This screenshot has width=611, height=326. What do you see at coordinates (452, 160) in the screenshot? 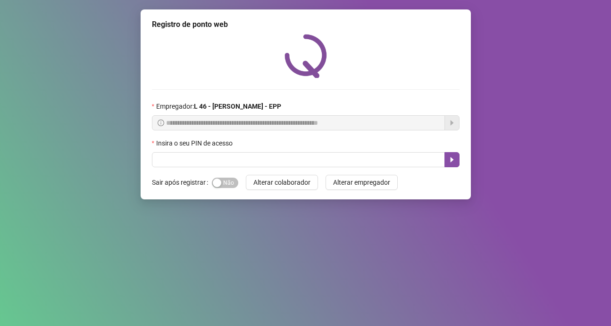
I see `span: caret-right` at bounding box center [452, 160].